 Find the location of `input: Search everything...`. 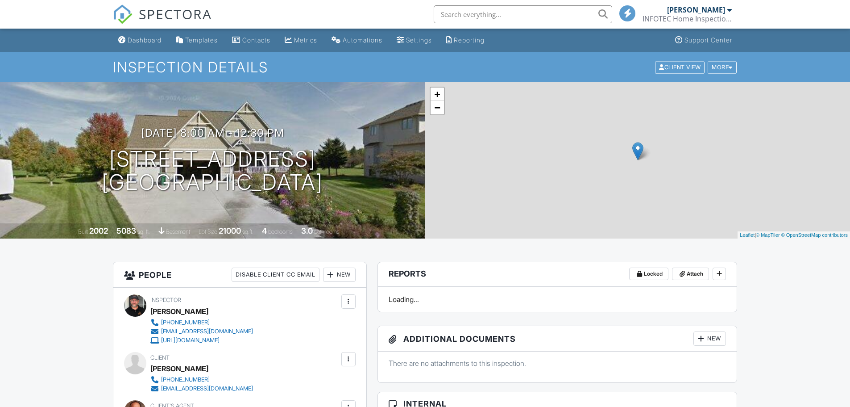

input: Search everything... is located at coordinates (523, 14).